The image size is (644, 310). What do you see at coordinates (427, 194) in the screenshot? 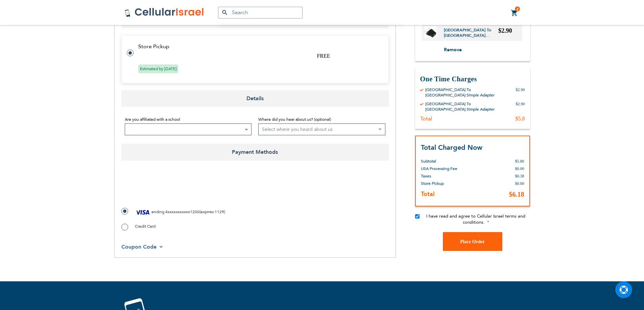
I see `strong: Total` at bounding box center [427, 194].